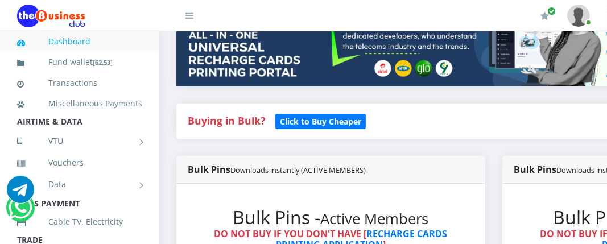  I want to click on small: Downloads instantly (ACTIVE MEMBERS), so click(298, 170).